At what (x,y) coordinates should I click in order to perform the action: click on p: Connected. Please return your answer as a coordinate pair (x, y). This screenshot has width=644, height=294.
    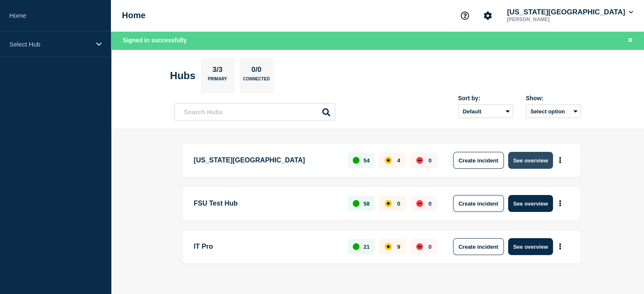
    Looking at the image, I should click on (256, 80).